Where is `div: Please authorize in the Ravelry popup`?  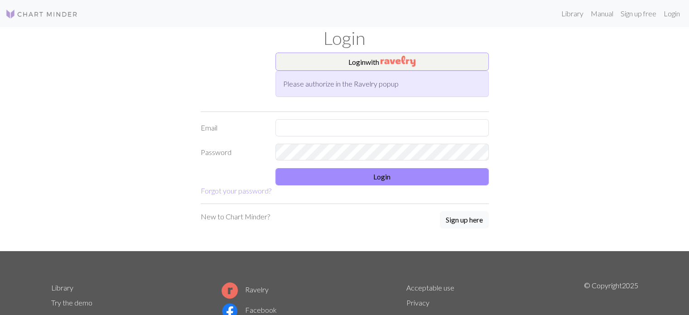
div: Please authorize in the Ravelry popup is located at coordinates (382, 84).